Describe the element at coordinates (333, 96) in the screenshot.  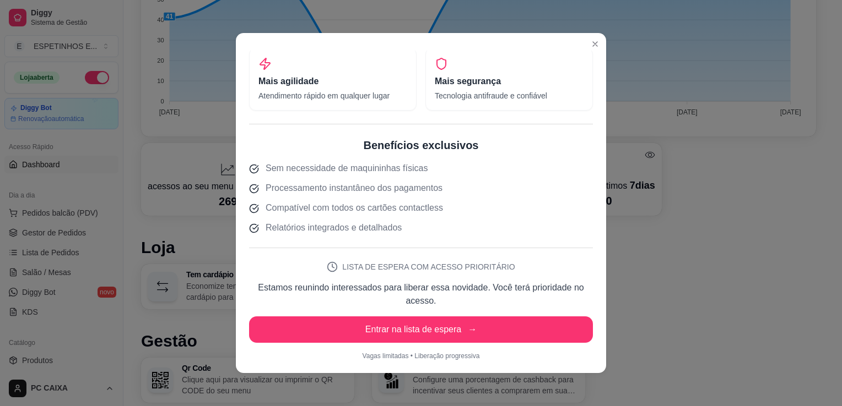
I see `p: Atendimento rápido em qualquer lugar` at that location.